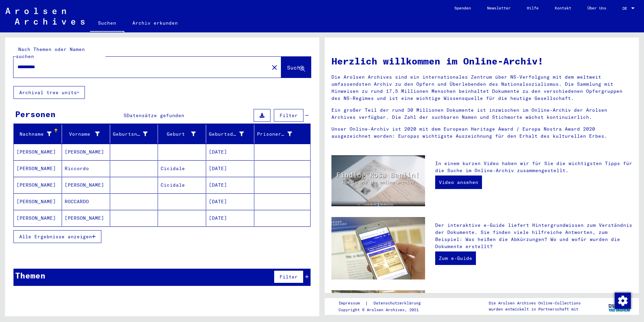 Image resolution: width=644 pixels, height=322 pixels. What do you see at coordinates (86, 201) in the screenshot?
I see `mat-cell: ROCCARDO` at bounding box center [86, 201].